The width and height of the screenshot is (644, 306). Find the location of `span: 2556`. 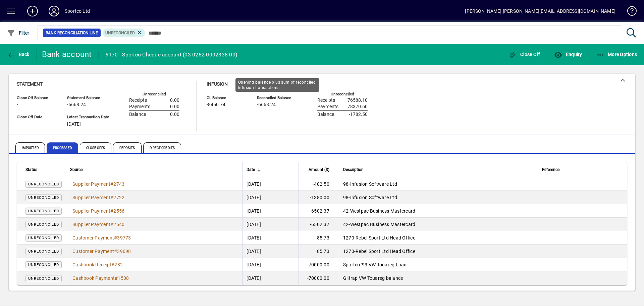

span: 2556 is located at coordinates (119, 211).